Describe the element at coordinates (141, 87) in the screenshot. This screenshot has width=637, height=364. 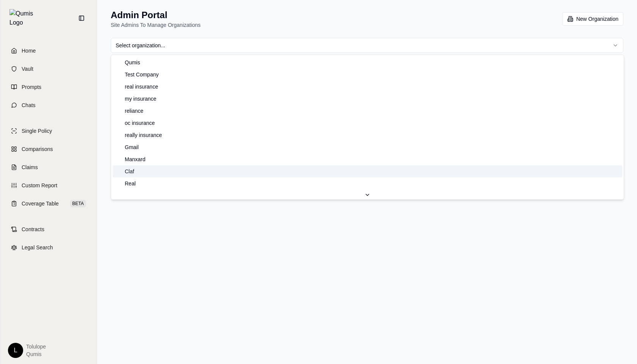
I see `span: real insurance` at that location.